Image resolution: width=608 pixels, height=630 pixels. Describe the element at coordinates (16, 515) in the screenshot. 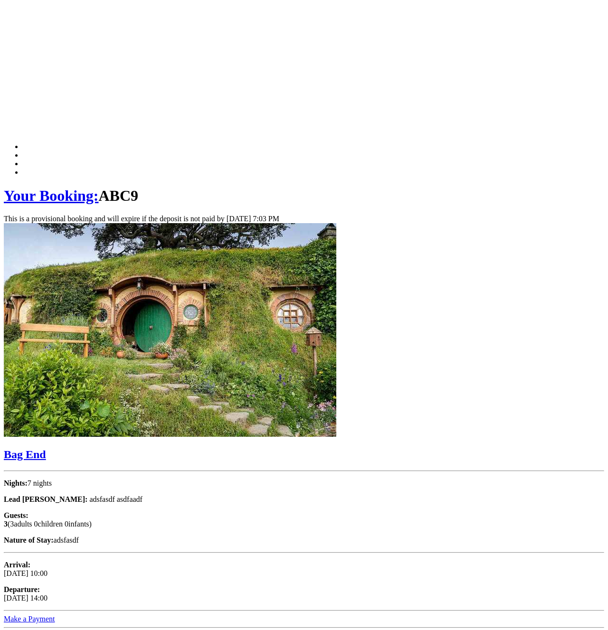

I see `strong: Guests:` at that location.